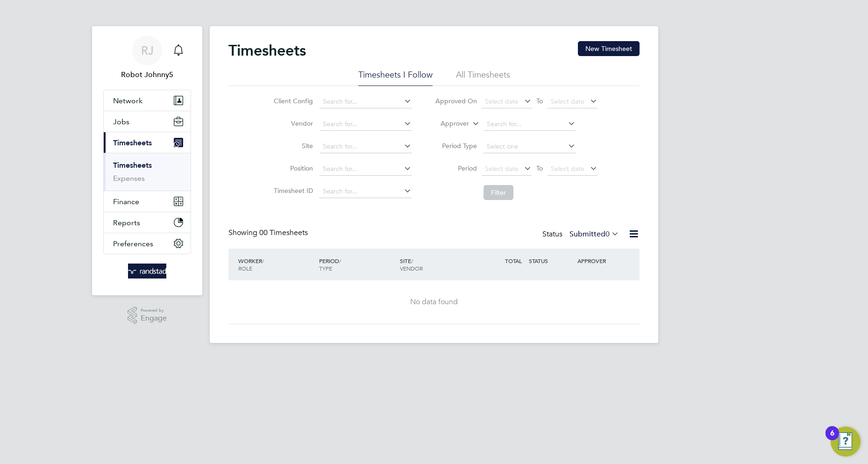 This screenshot has height=464, width=868. Describe the element at coordinates (456, 101) in the screenshot. I see `label: Approved On` at that location.